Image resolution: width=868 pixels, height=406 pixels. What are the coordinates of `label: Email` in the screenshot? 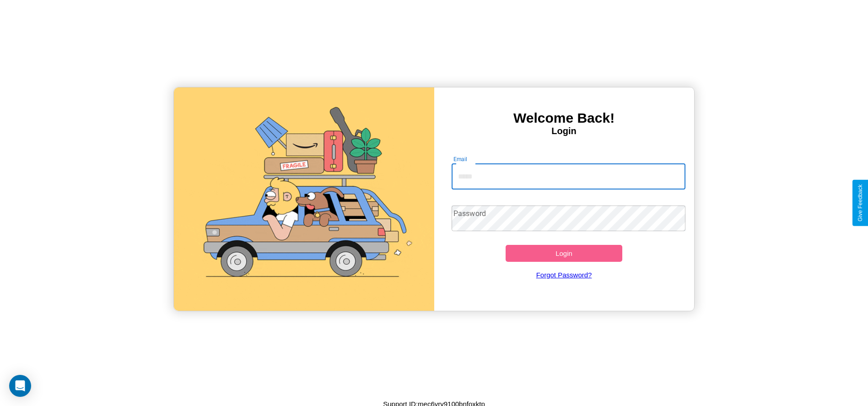 It's located at (460, 159).